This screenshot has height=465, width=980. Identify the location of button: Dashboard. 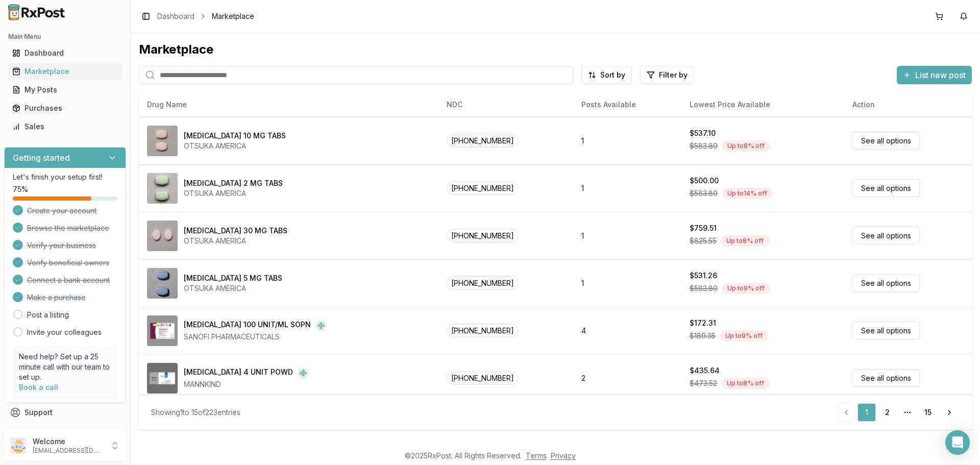
(65, 53).